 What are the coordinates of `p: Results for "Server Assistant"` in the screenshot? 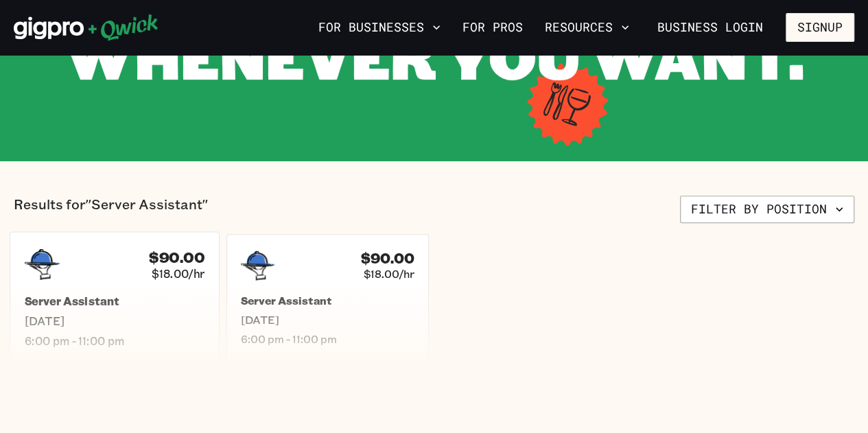 It's located at (111, 209).